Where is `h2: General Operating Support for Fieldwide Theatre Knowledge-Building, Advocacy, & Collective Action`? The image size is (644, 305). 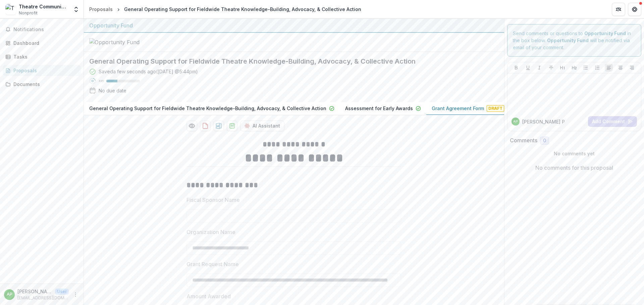
h2: General Operating Support for Fieldwide Theatre Knowledge-Building, Advocacy, & Collective Action is located at coordinates (288, 61).